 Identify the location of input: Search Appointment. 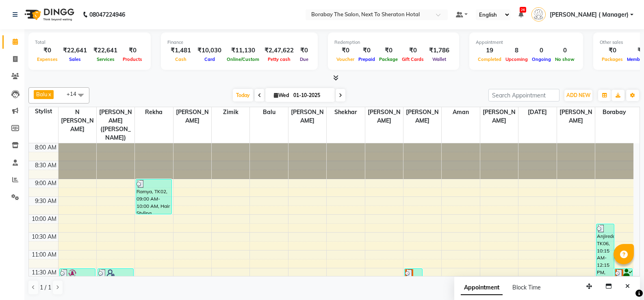
(524, 95).